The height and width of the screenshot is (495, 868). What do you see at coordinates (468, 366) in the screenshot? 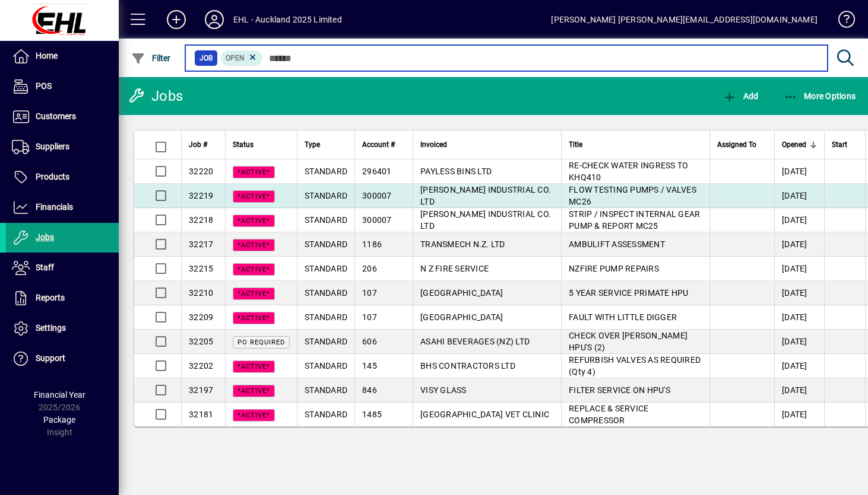
I see `span: BHS CONTRACTORS LTD` at bounding box center [468, 366].